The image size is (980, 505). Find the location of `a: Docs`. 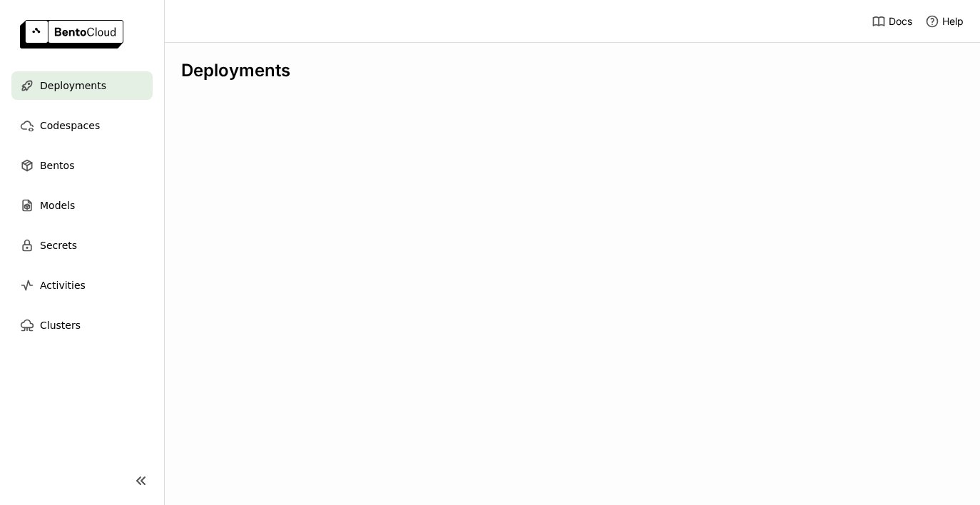

a: Docs is located at coordinates (891, 21).